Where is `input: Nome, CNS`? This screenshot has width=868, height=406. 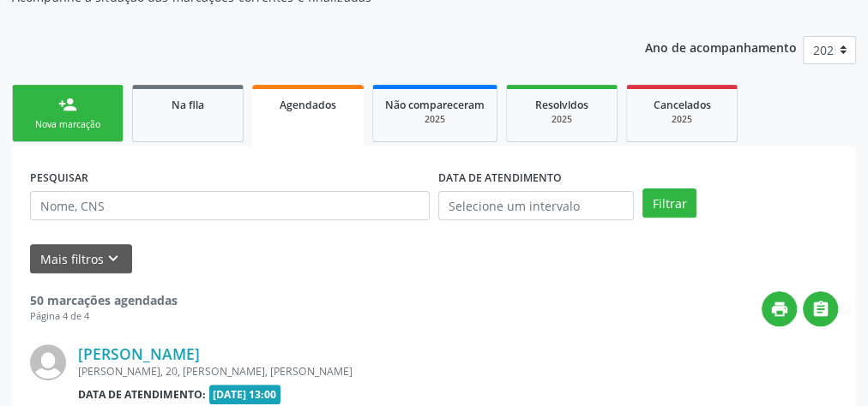 input: Nome, CNS is located at coordinates (229, 205).